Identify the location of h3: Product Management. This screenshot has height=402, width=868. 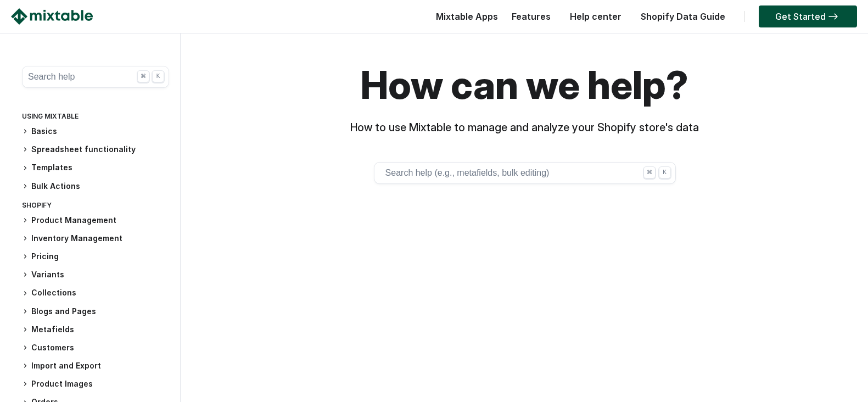
(95, 220).